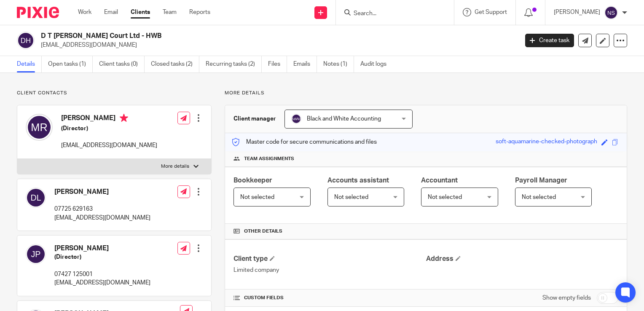 The image size is (644, 311). What do you see at coordinates (358, 180) in the screenshot?
I see `span: Accounts assistant` at bounding box center [358, 180].